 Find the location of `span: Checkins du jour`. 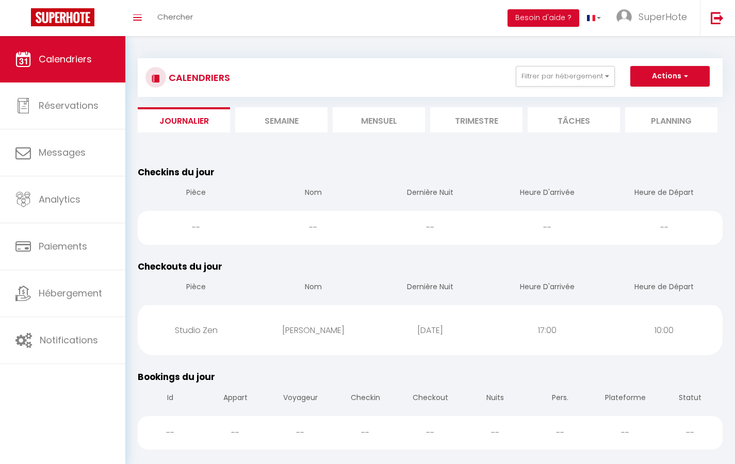

span: Checkins du jour is located at coordinates (176, 172).